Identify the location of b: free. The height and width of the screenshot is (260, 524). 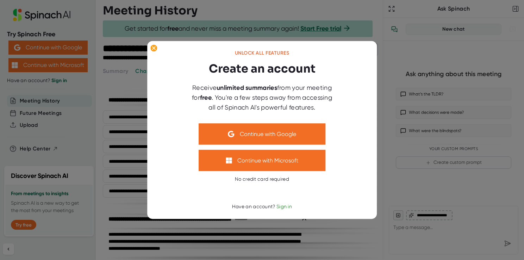
(206, 98).